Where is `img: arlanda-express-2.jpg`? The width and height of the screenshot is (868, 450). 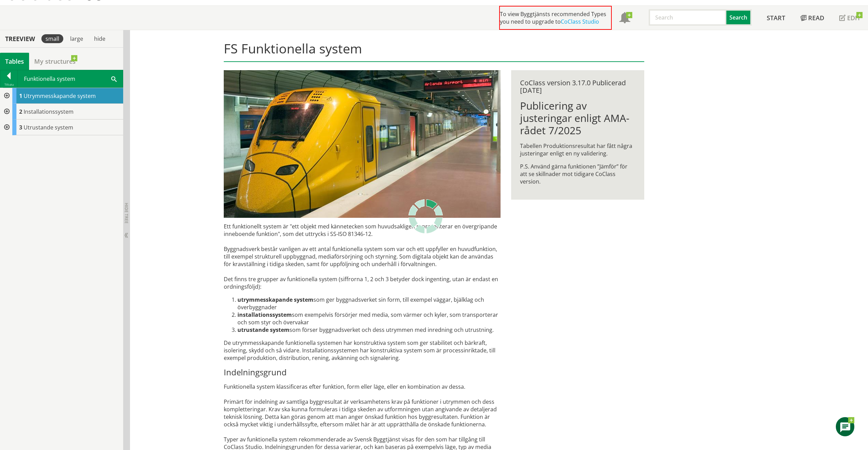 img: arlanda-express-2.jpg is located at coordinates (362, 144).